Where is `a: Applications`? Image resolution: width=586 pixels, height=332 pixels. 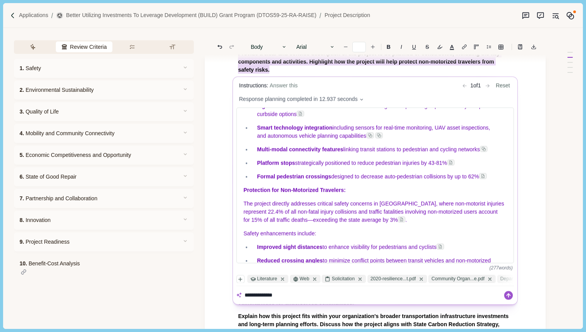 a: Applications is located at coordinates (34, 15).